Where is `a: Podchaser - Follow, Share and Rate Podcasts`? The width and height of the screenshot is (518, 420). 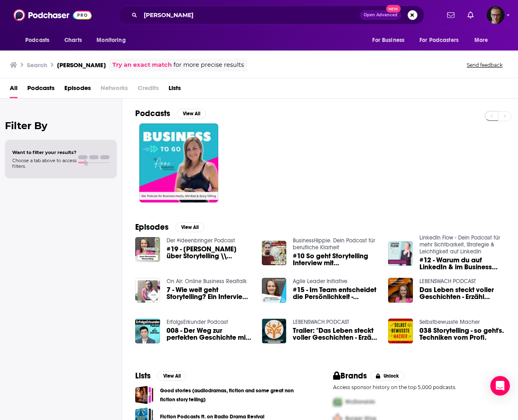
a: Podchaser - Follow, Share and Rate Podcasts is located at coordinates (53, 15).